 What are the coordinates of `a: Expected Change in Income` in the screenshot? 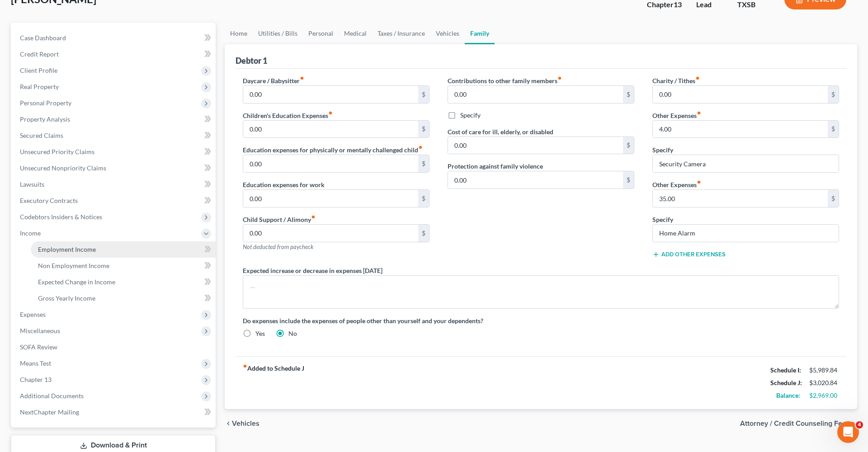 It's located at (123, 282).